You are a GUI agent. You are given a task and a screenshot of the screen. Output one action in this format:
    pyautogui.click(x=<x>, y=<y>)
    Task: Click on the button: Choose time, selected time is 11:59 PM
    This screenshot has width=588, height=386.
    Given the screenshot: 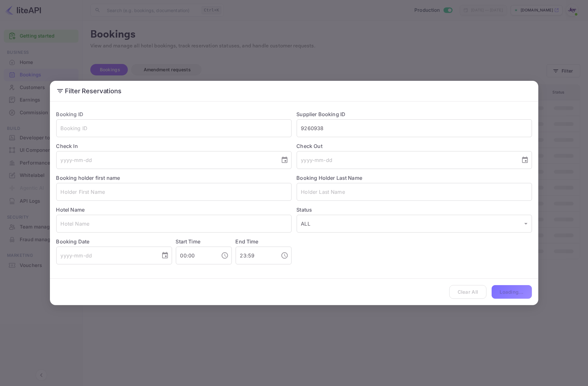 What is the action you would take?
    pyautogui.click(x=285, y=256)
    